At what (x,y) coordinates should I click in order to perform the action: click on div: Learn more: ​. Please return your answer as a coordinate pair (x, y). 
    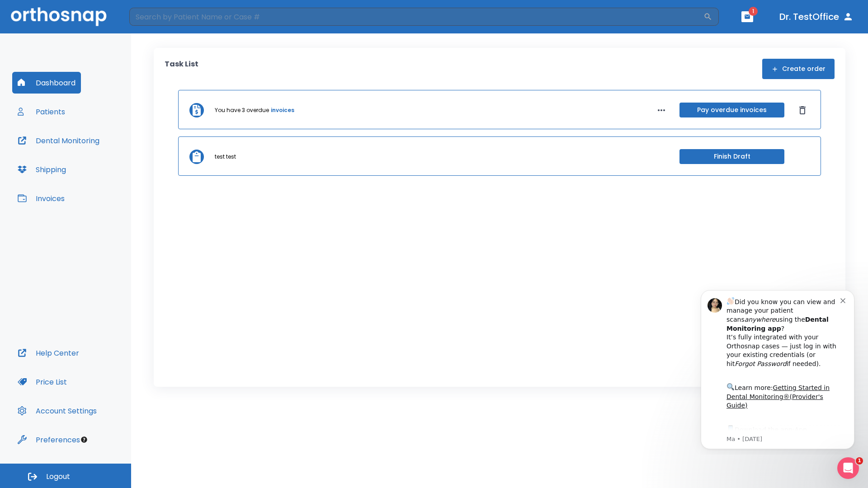
    Looking at the image, I should click on (96, 118).